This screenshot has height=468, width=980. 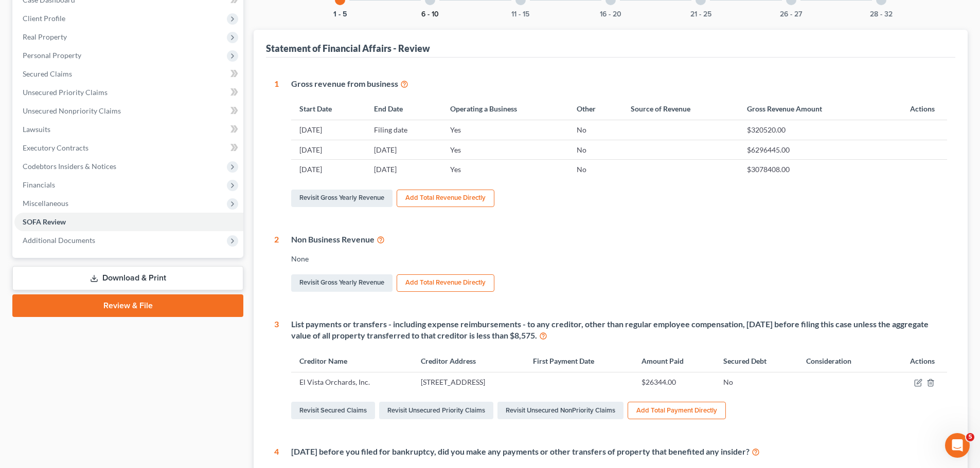 I want to click on a: Revisit Secured Claims, so click(x=333, y=411).